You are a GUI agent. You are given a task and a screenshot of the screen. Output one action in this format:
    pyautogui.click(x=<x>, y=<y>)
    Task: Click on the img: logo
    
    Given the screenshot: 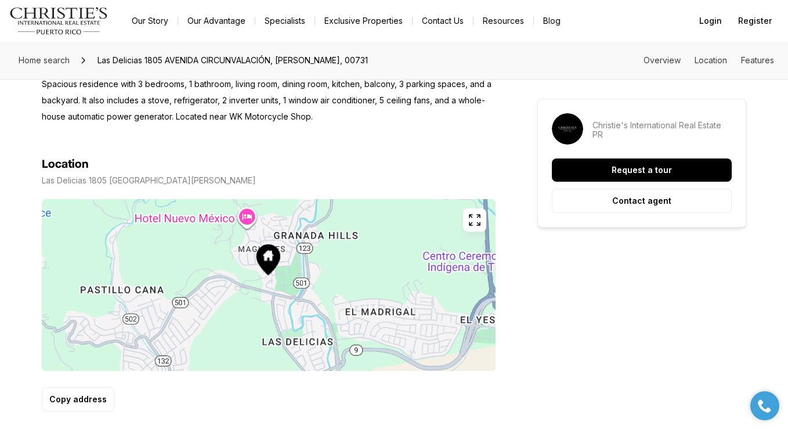 What is the action you would take?
    pyautogui.click(x=59, y=21)
    